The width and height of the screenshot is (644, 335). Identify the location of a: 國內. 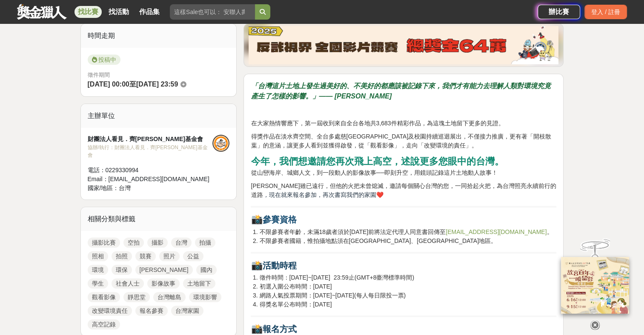
(206, 270).